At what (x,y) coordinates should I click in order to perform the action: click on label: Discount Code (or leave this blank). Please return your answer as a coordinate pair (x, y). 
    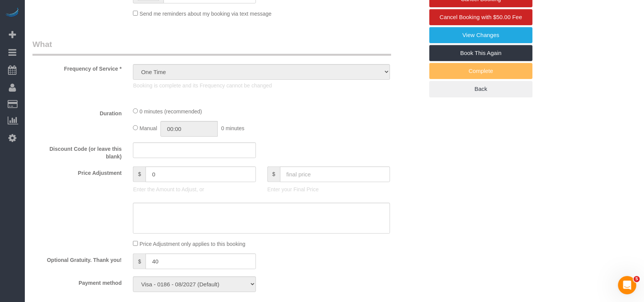
    Looking at the image, I should click on (77, 151).